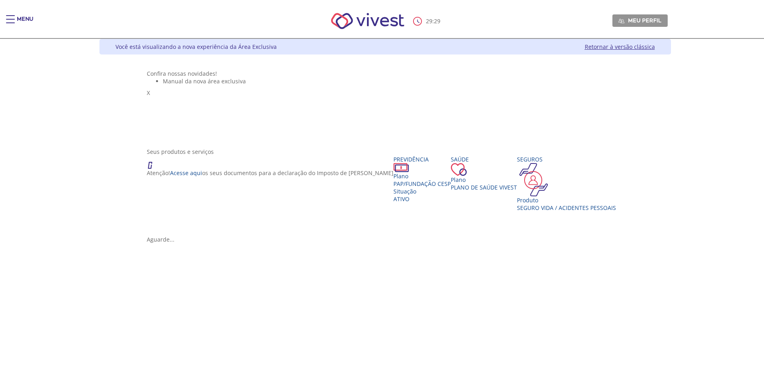 Image resolution: width=764 pixels, height=365 pixels. Describe the element at coordinates (385, 196) in the screenshot. I see `section: <span lang="en" dir="ltr">ProdutosCard</span>` at that location.